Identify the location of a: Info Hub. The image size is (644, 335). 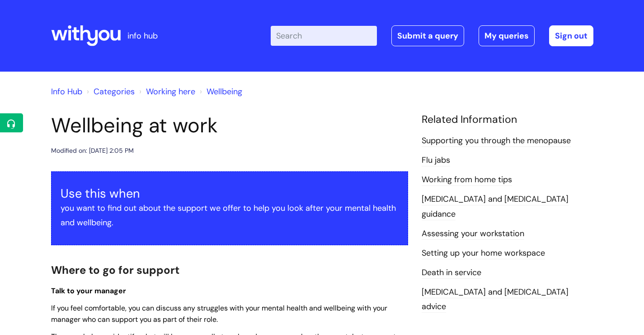
(66, 91).